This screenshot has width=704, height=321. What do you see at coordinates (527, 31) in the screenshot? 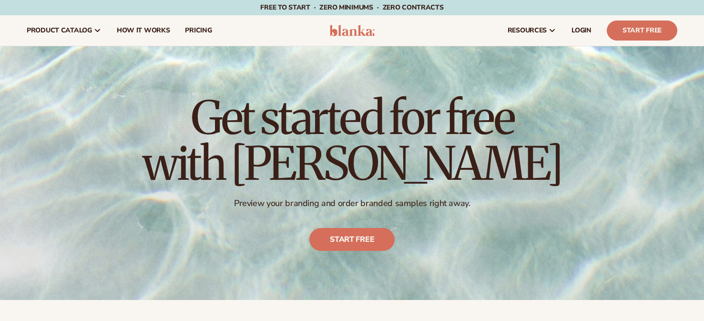
I see `span: resources` at bounding box center [527, 31].